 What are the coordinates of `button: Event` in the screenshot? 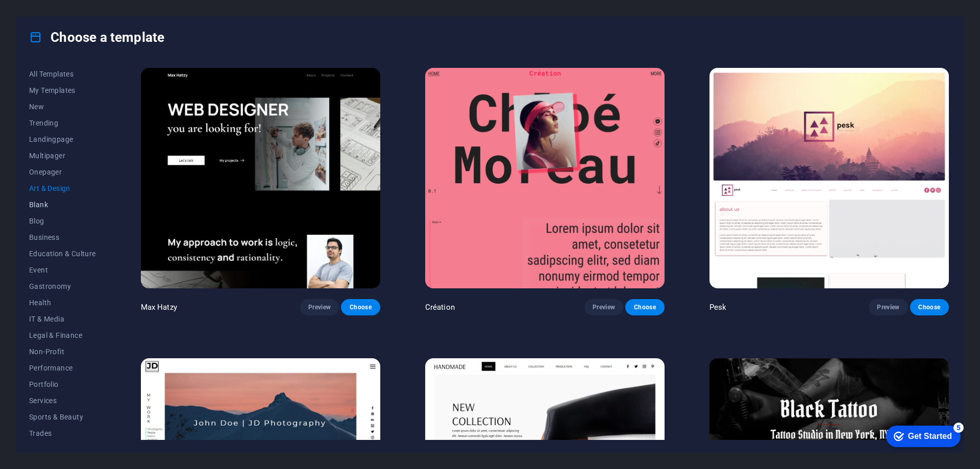 It's located at (62, 270).